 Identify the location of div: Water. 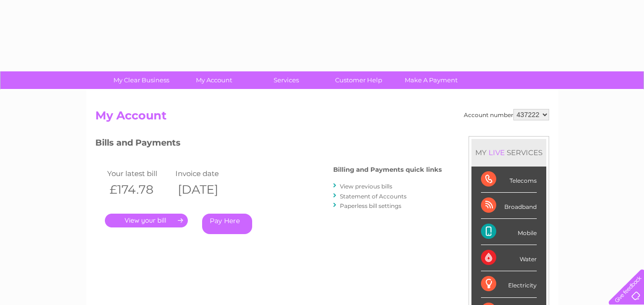
(509, 258).